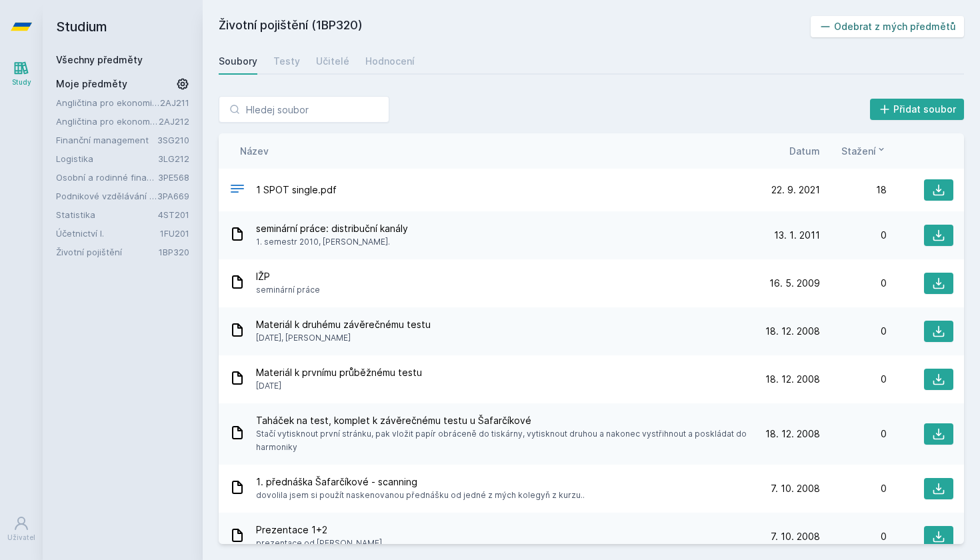  I want to click on a: Uživatel, so click(21, 529).